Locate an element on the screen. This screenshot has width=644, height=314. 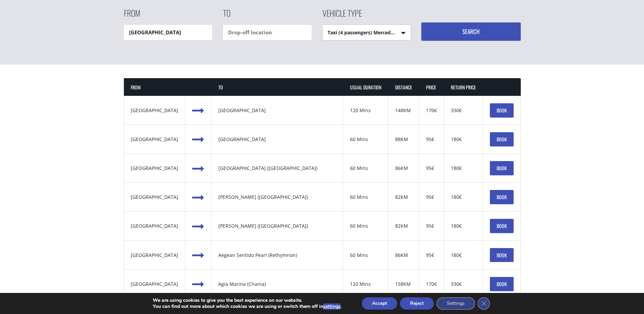
input: Drop-off location is located at coordinates (268, 32).